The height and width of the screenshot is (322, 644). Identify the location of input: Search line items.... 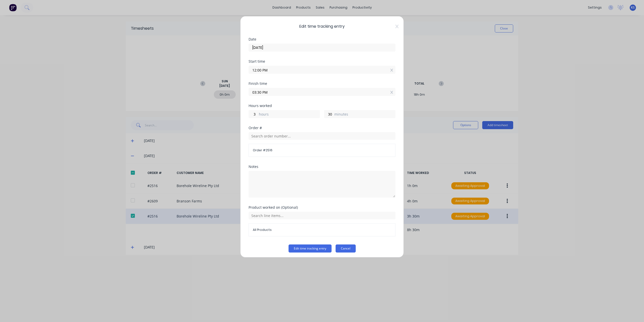
(322, 215).